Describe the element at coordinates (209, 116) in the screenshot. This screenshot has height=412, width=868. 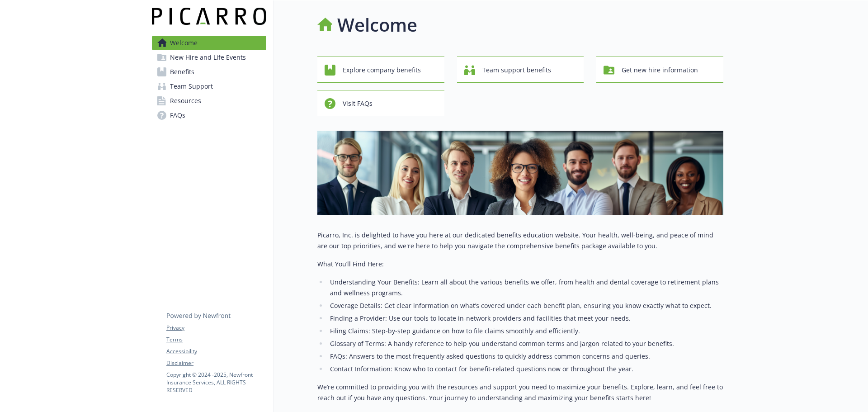
I see `a: FAQs` at that location.